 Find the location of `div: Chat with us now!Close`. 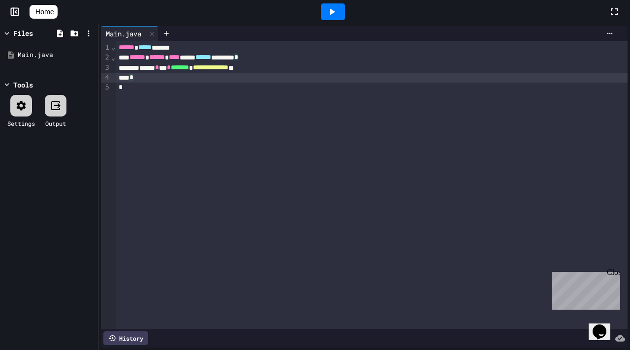

div: Chat with us now!Close is located at coordinates (36, 33).